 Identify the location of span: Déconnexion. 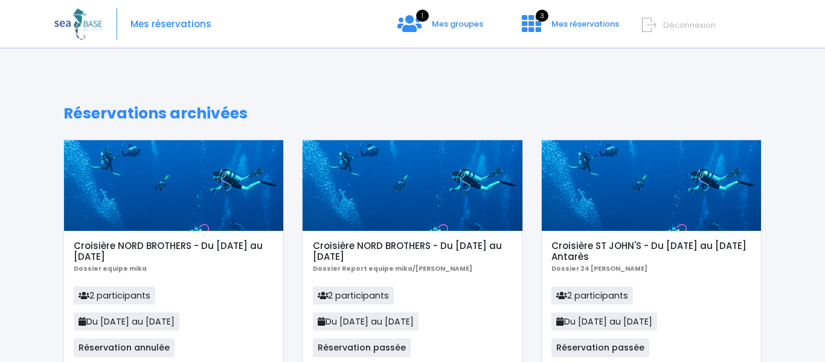
(689, 25).